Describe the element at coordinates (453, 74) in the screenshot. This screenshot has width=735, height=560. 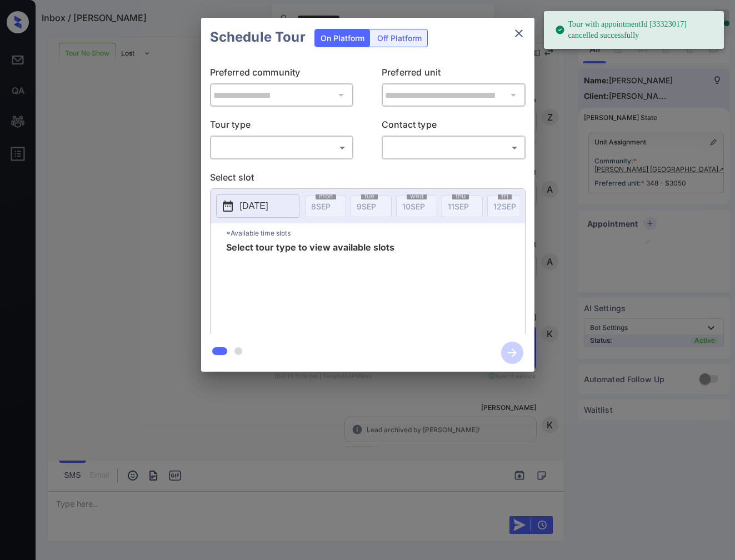
I see `p: Preferred unit` at that location.